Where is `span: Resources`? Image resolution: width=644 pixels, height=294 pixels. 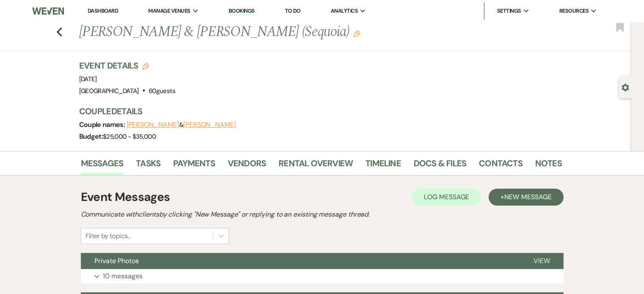 span: Resources is located at coordinates (574, 11).